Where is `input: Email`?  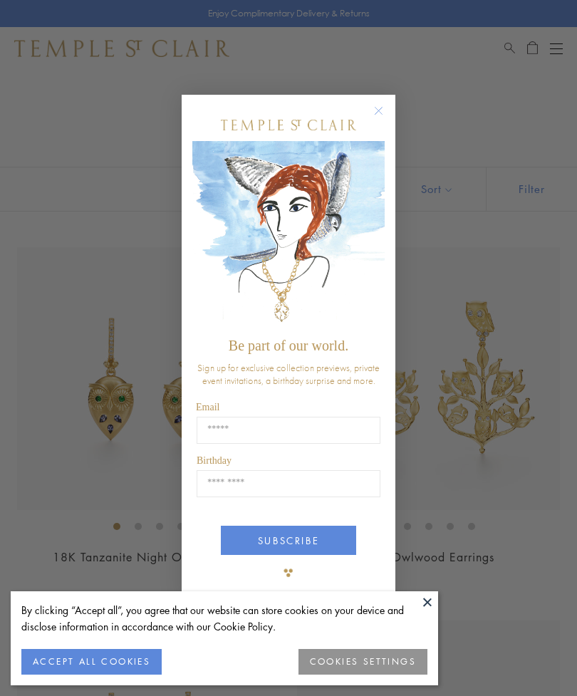
input: Email is located at coordinates (289, 430).